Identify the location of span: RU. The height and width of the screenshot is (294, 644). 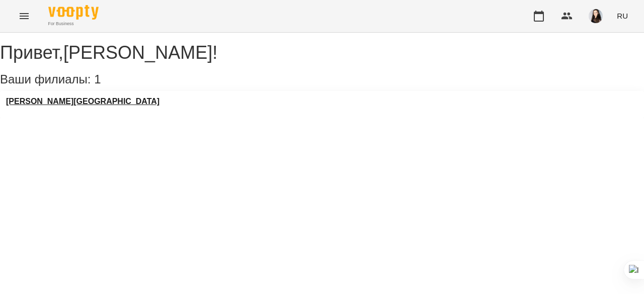
(622, 15).